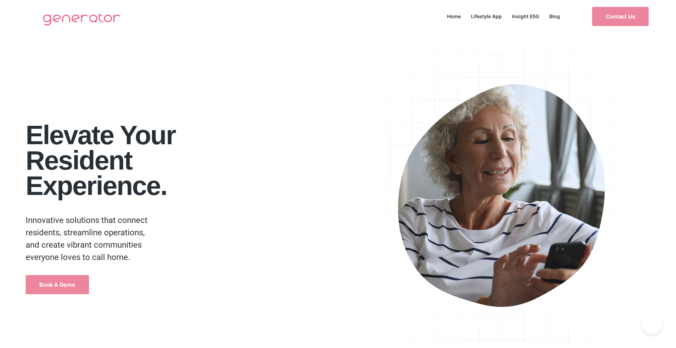 Image resolution: width=676 pixels, height=348 pixels. What do you see at coordinates (486, 16) in the screenshot?
I see `a: Lifestyle App` at bounding box center [486, 16].